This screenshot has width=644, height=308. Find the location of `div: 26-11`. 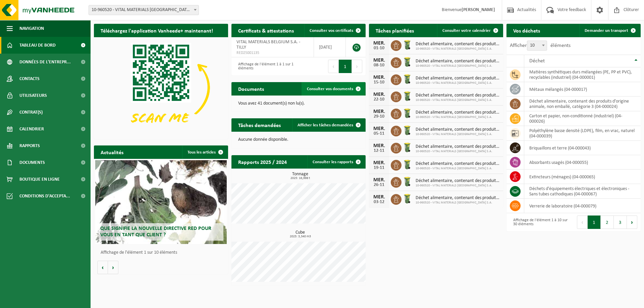

div: 26-11 is located at coordinates (379, 185).